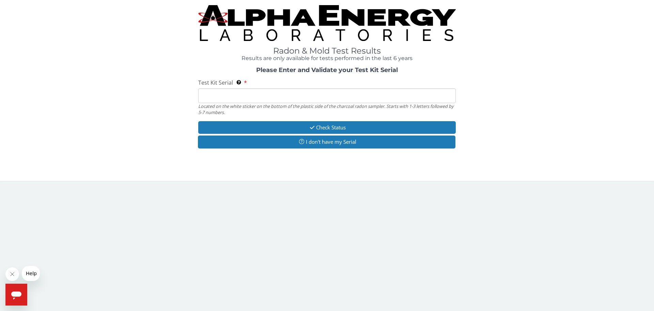  What do you see at coordinates (327, 109) in the screenshot?
I see `div: Located on the white sticker on the bottom of the plastic side of the charcoal radon sampler. Sta...` at bounding box center [327, 109].